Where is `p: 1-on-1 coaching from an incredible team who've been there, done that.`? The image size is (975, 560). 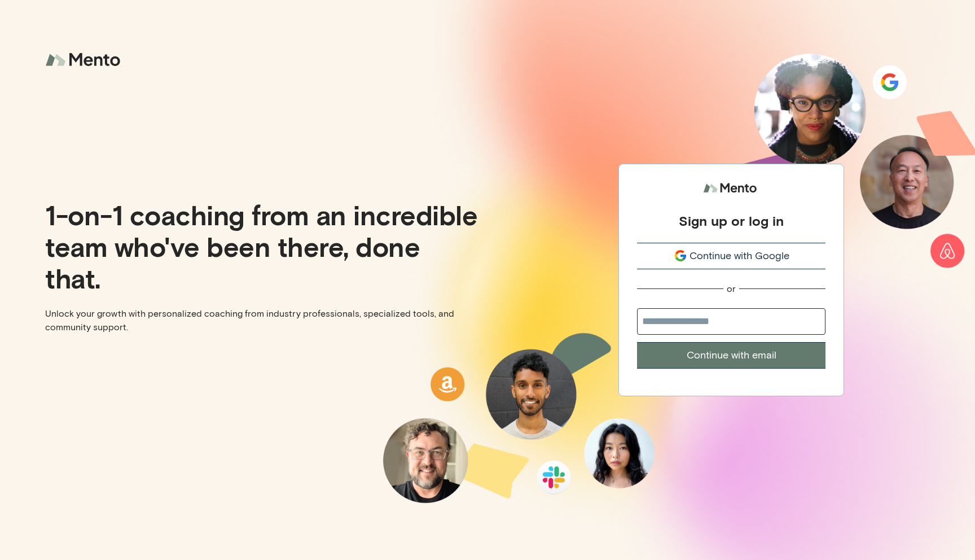 p: 1-on-1 coaching from an incredible team who've been there, done that. is located at coordinates (262, 246).